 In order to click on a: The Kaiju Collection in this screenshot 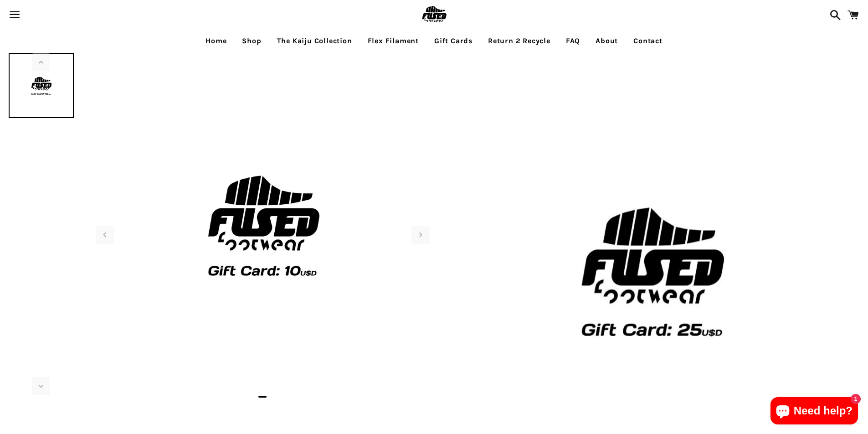, I will do `click(314, 41)`.